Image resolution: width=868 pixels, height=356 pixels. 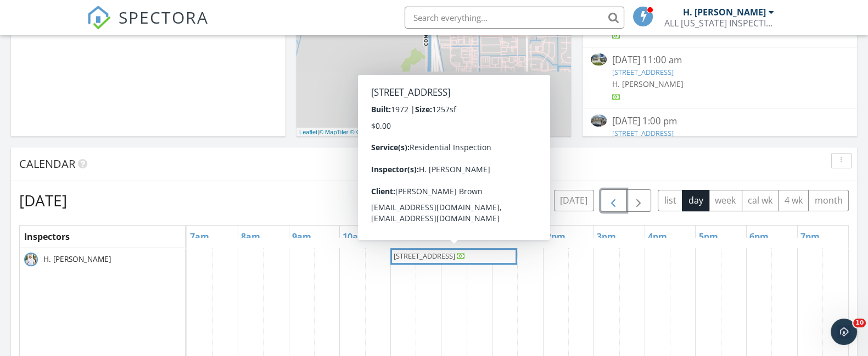 I want to click on a: 12pm, so click(x=456, y=236).